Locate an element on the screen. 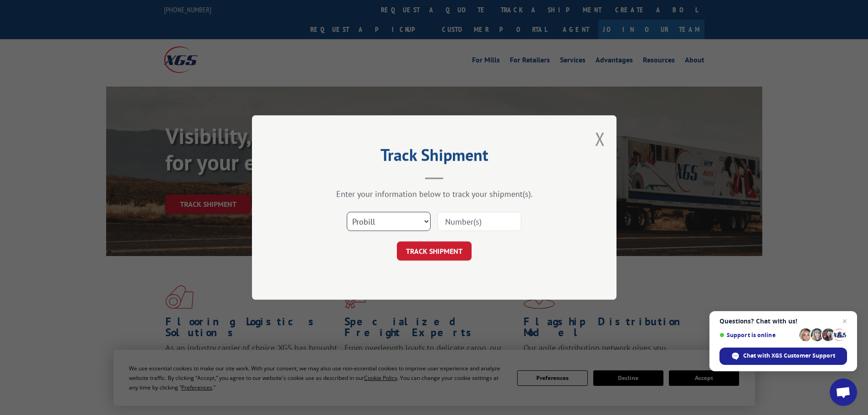 The image size is (868, 415). span: Questions? Chat with us! is located at coordinates (783, 322).